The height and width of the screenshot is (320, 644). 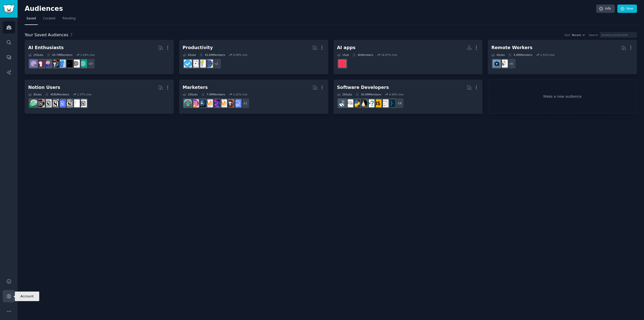 What do you see at coordinates (244, 103) in the screenshot?
I see `div: + 11` at bounding box center [244, 103].